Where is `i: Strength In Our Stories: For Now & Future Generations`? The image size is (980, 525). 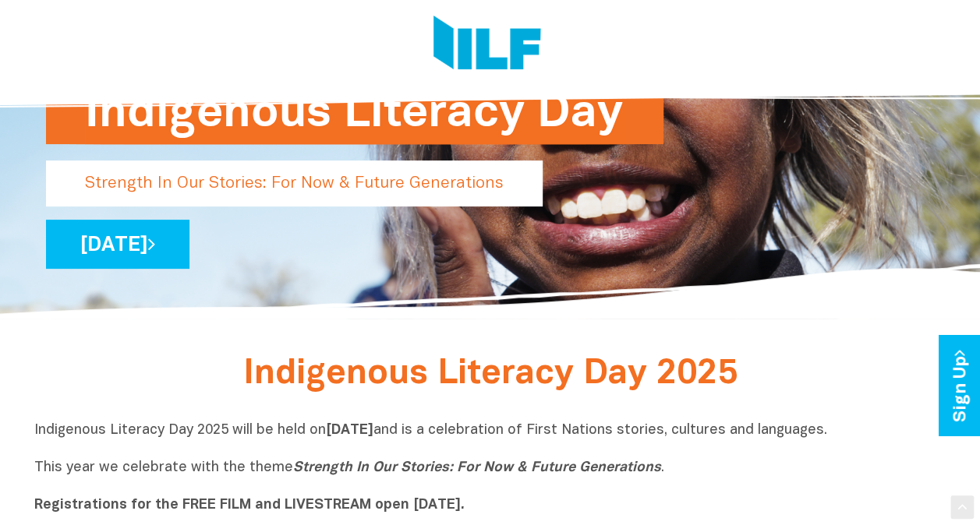
i: Strength In Our Stories: For Now & Future Generations is located at coordinates (477, 468).